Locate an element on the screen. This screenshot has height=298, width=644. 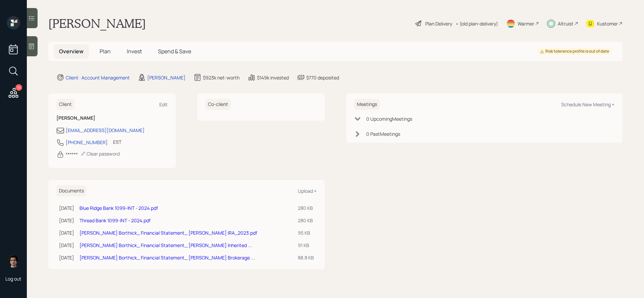
span: Overview is located at coordinates (71, 51).